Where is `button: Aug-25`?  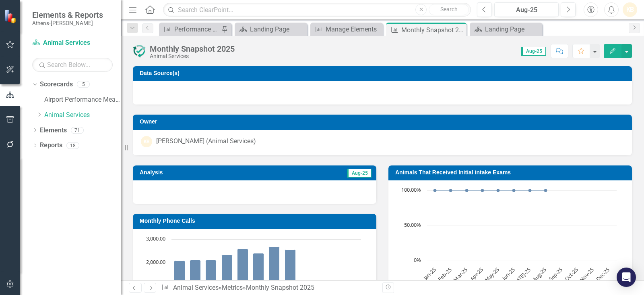 button: Aug-25 is located at coordinates (527, 10).